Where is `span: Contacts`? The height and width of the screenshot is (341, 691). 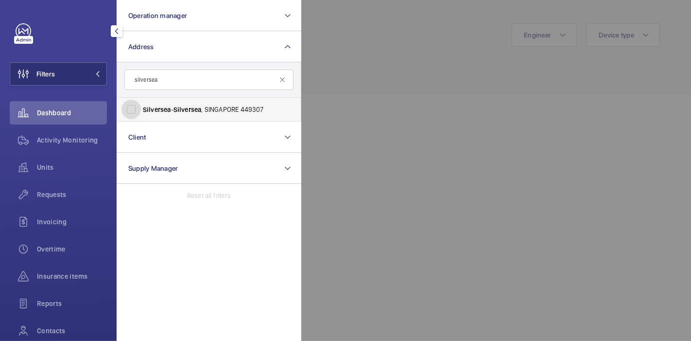 span: Contacts is located at coordinates (72, 330).